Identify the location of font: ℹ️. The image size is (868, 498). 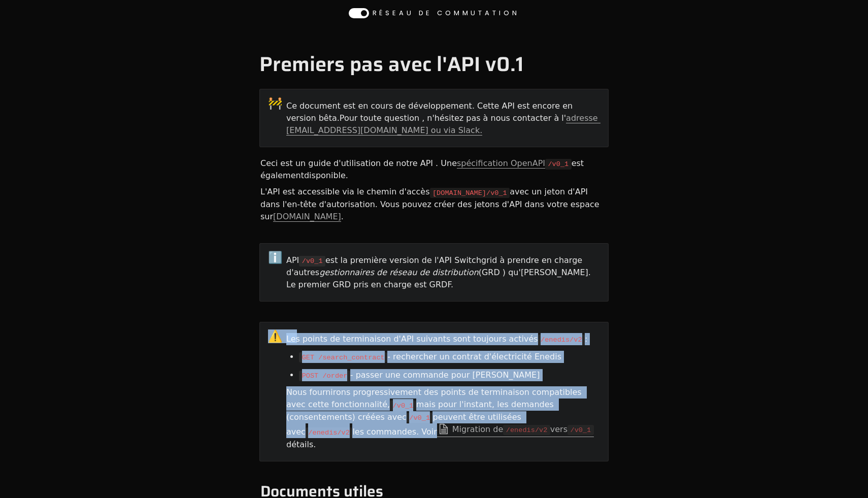
(275, 257).